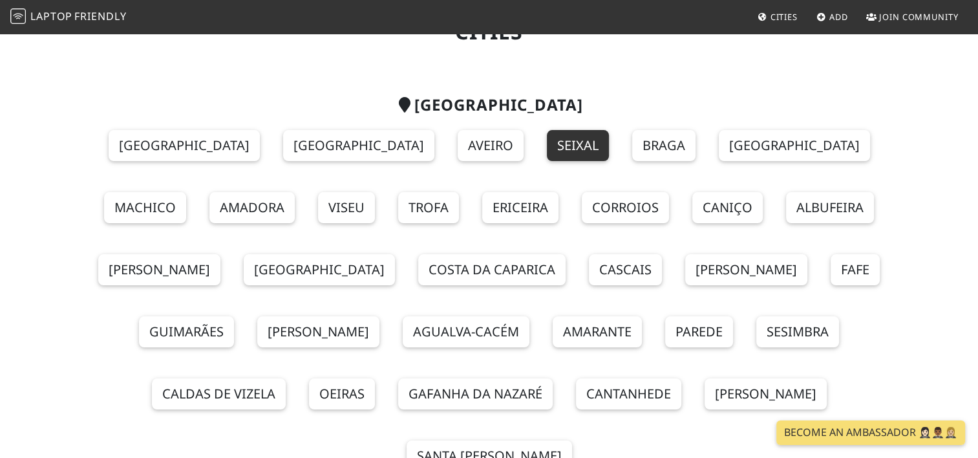 The width and height of the screenshot is (978, 458). Describe the element at coordinates (830, 208) in the screenshot. I see `a: Albufeira` at that location.